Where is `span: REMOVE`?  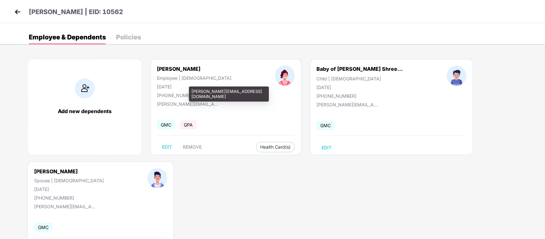
span: REMOVE is located at coordinates (192, 147).